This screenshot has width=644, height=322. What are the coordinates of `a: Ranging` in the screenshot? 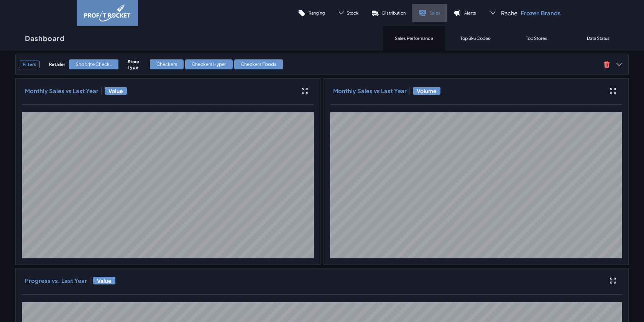 It's located at (311, 13).